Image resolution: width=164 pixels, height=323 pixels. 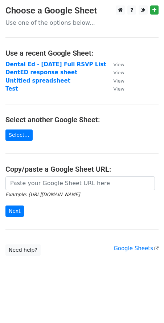 What do you see at coordinates (12, 89) in the screenshot?
I see `strong: Test` at bounding box center [12, 89].